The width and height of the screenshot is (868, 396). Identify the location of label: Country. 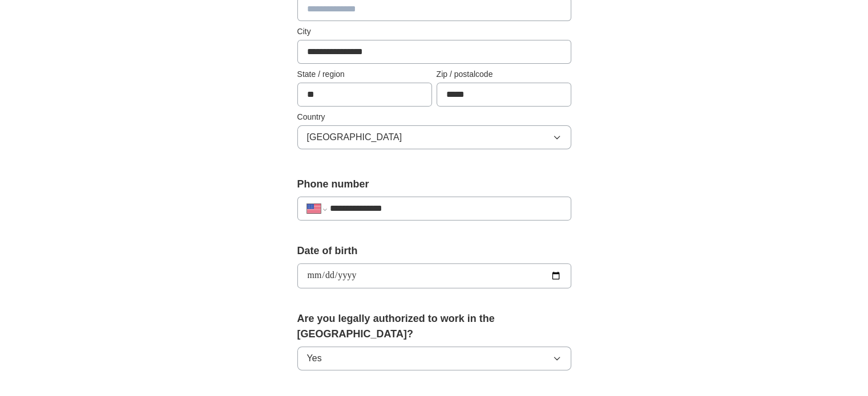
(434, 117).